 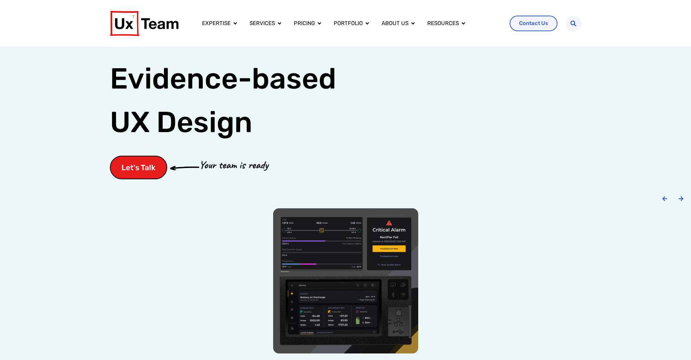 I want to click on span: UX Design, so click(x=181, y=122).